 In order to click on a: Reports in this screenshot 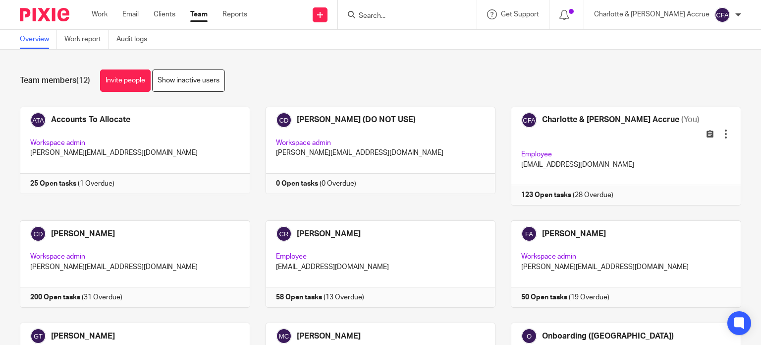, I will do `click(235, 14)`.